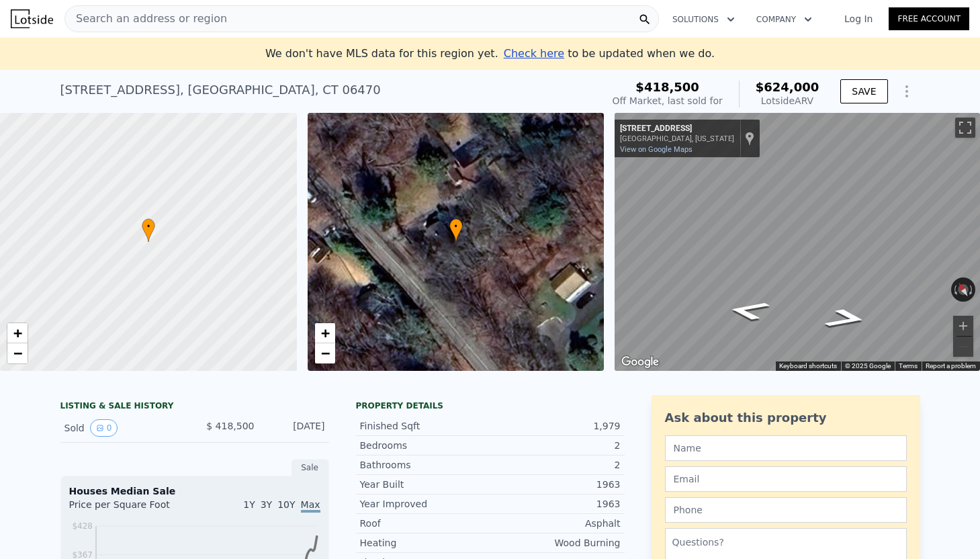 The width and height of the screenshot is (980, 559). Describe the element at coordinates (555, 426) in the screenshot. I see `div: 1,979` at that location.